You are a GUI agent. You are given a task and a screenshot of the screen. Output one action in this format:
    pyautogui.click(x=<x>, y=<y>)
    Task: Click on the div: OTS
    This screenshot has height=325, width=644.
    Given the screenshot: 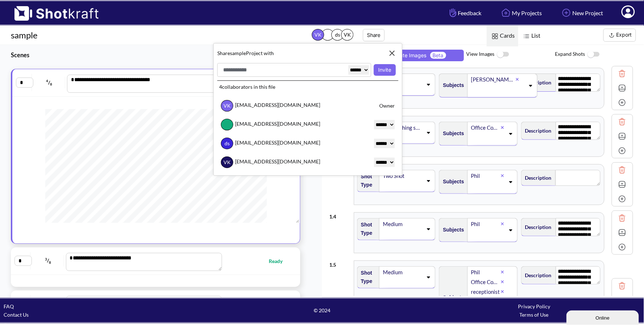 What is the action you would take?
    pyautogui.click(x=403, y=80)
    